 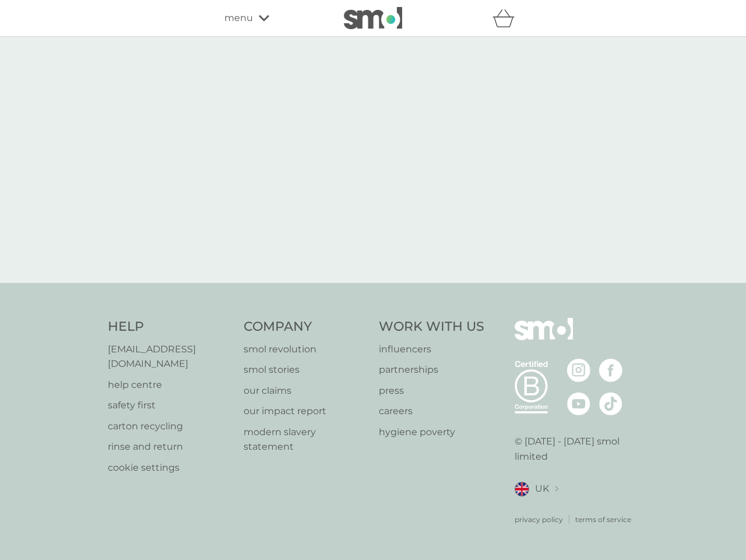 I want to click on p: smol stories, so click(x=306, y=370).